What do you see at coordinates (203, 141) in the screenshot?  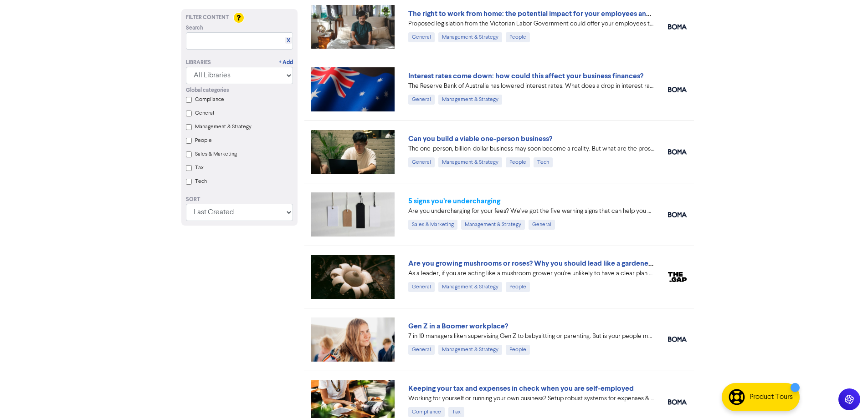 I see `label: People` at bounding box center [203, 141].